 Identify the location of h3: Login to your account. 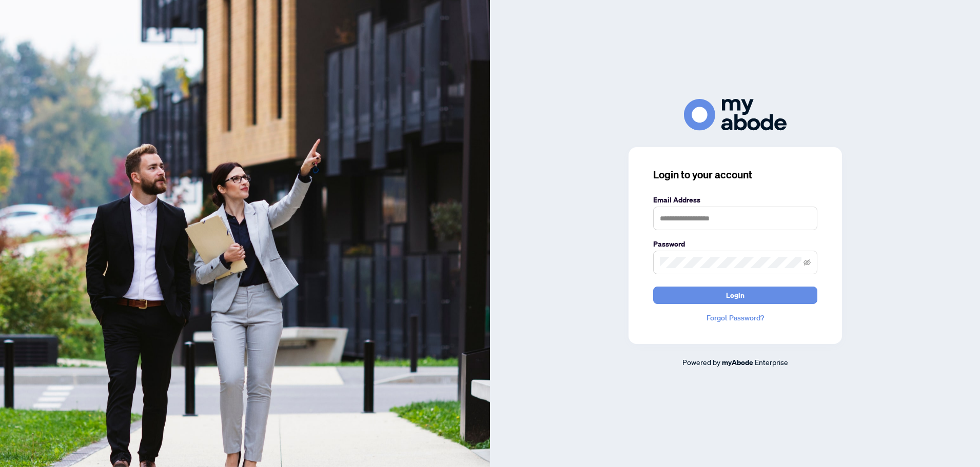
(735, 175).